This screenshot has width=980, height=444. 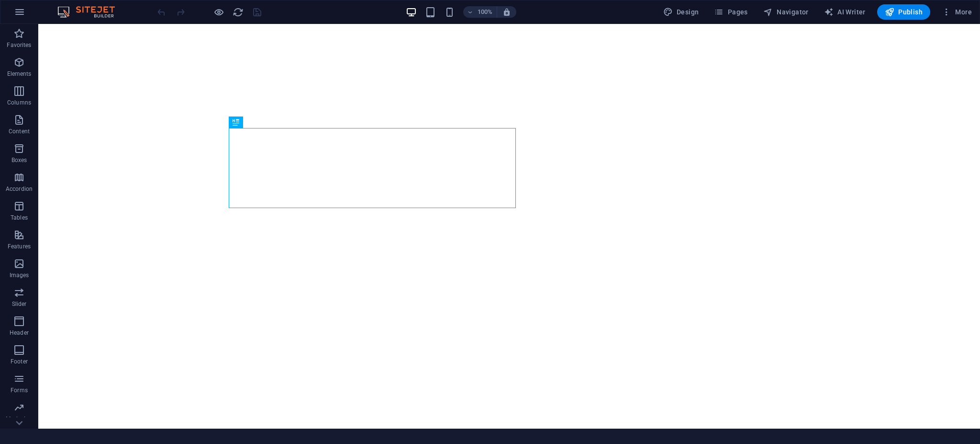 I want to click on div: Design (Ctrl+Alt+Y), so click(x=682, y=12).